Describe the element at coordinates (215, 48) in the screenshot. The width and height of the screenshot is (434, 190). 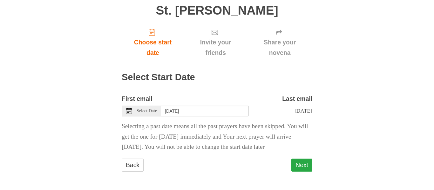
I see `span: Invite your friends` at that location.